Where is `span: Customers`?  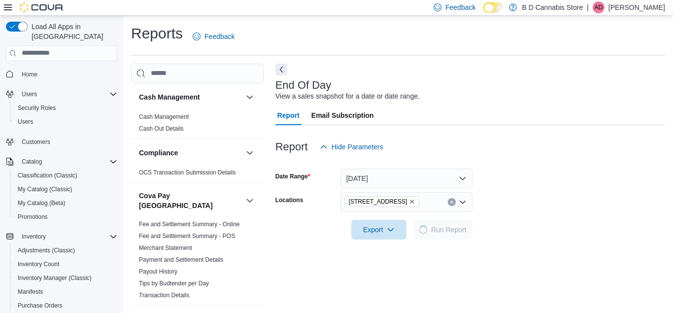
span: Customers is located at coordinates (36, 142).